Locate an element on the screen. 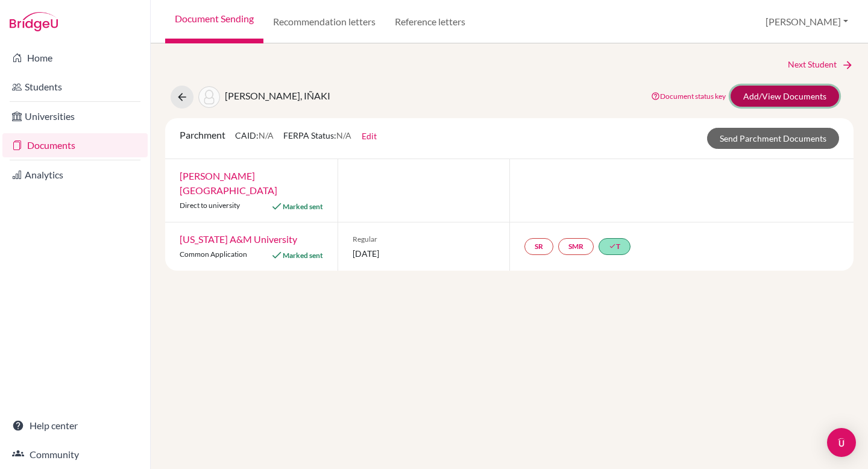 The height and width of the screenshot is (469, 868). span: FERPA Status: is located at coordinates (317, 135).